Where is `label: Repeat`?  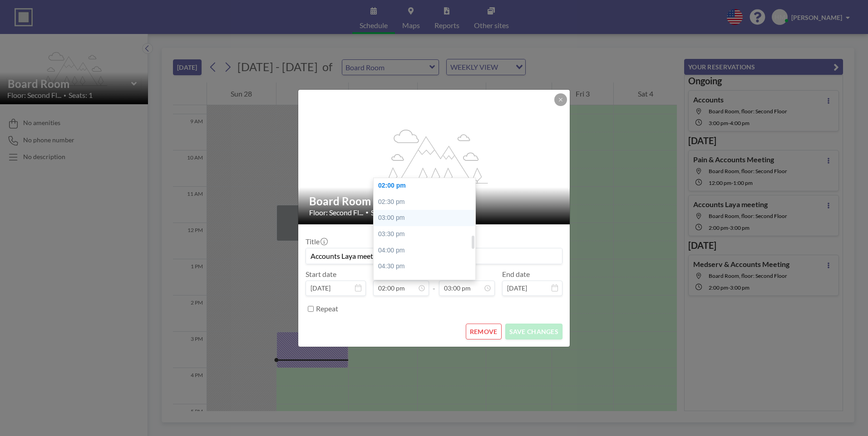 label: Repeat is located at coordinates (327, 309).